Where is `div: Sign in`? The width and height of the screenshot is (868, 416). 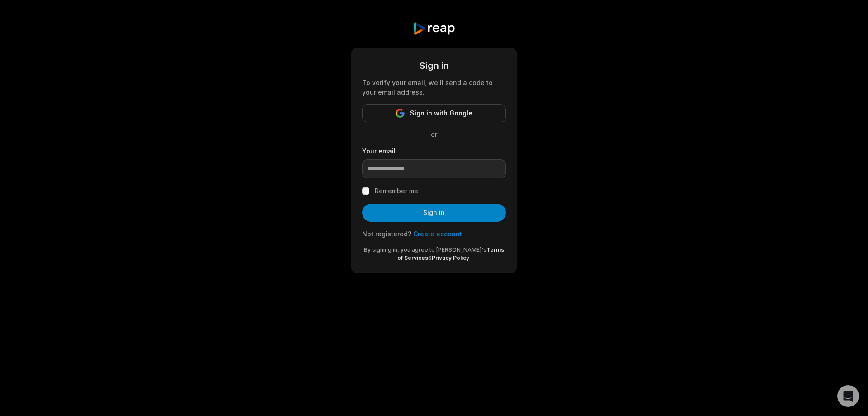
div: Sign in is located at coordinates (434, 66).